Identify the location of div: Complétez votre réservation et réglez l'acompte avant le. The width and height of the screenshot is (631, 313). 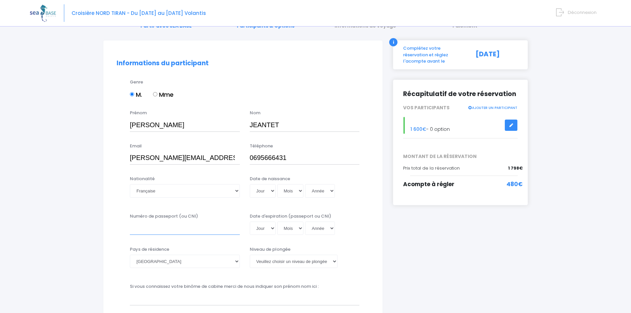
(434, 55).